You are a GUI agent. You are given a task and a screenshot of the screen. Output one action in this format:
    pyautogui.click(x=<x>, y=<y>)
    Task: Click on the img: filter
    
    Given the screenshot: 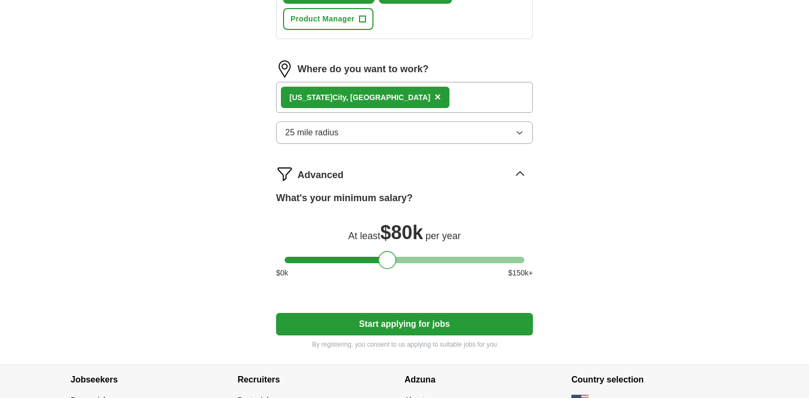 What is the action you would take?
    pyautogui.click(x=285, y=174)
    